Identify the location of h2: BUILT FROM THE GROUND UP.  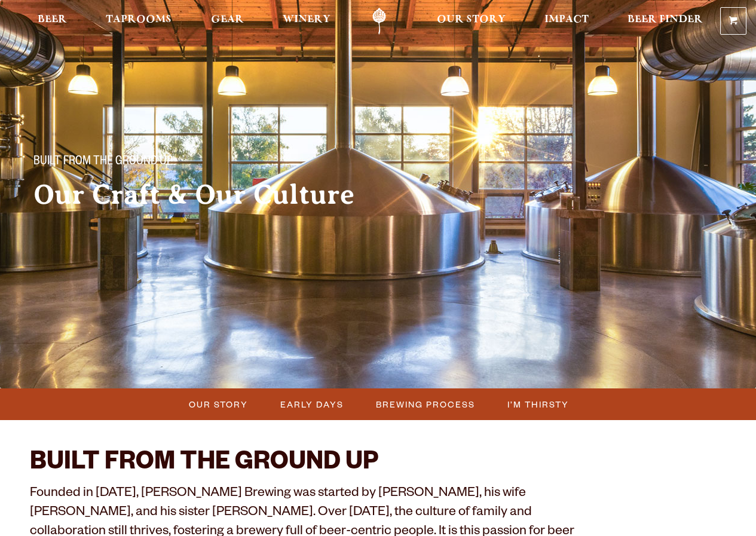
(304, 465).